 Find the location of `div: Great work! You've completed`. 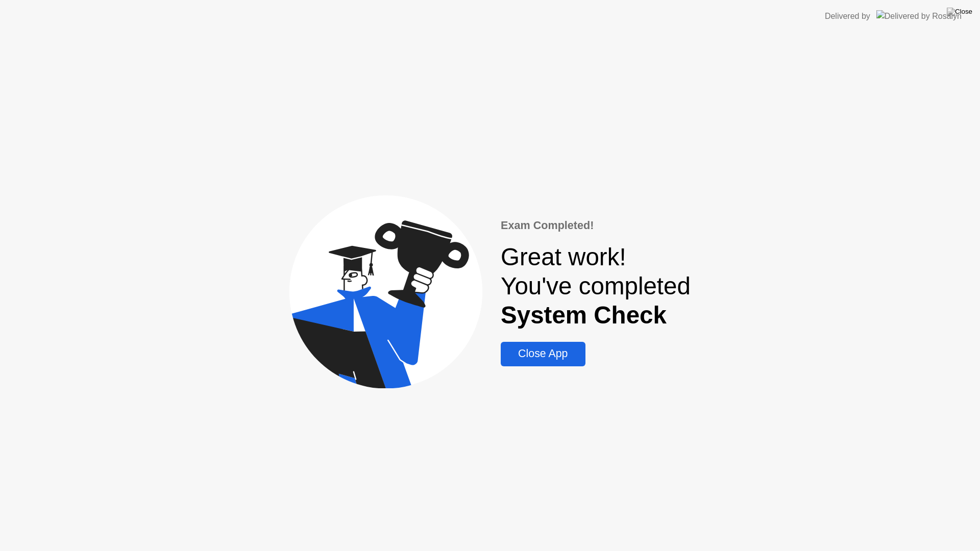

div: Great work! You've completed is located at coordinates (596, 285).